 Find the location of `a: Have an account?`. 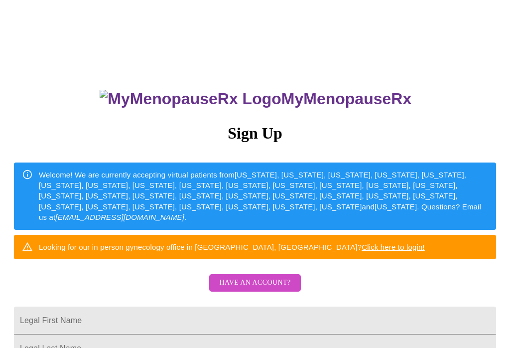

a: Have an account? is located at coordinates (255, 289).